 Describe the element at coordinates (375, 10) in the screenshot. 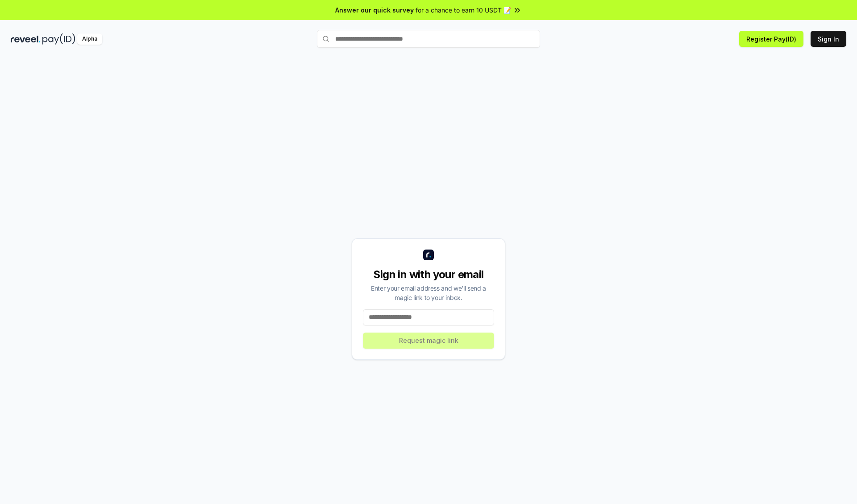

I see `span: Answer our quick survey` at that location.